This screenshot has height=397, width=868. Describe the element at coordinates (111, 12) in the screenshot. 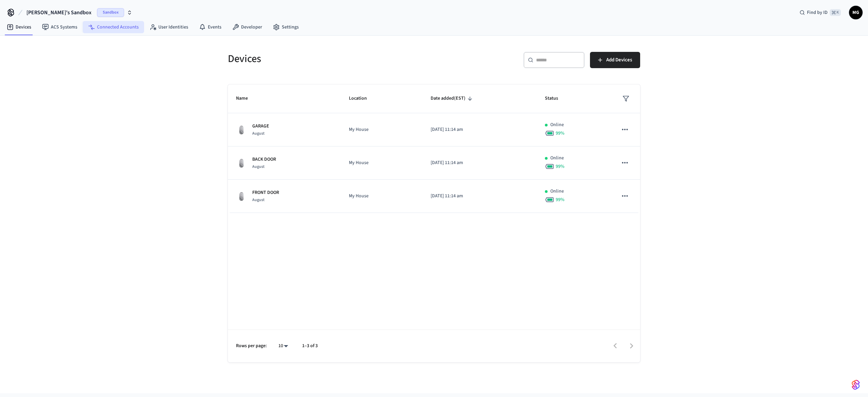

I see `span: Sandbox` at that location.